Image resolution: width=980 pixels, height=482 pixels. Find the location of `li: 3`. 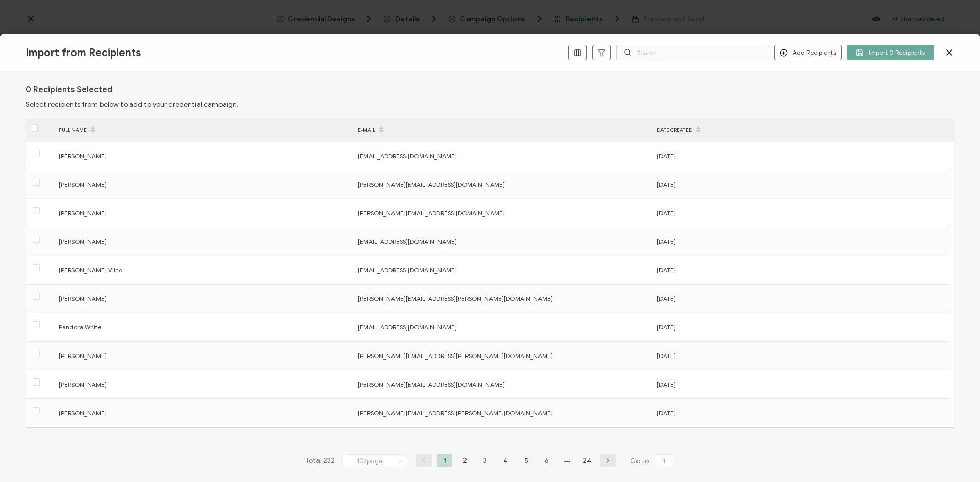

li: 3 is located at coordinates (485, 460).